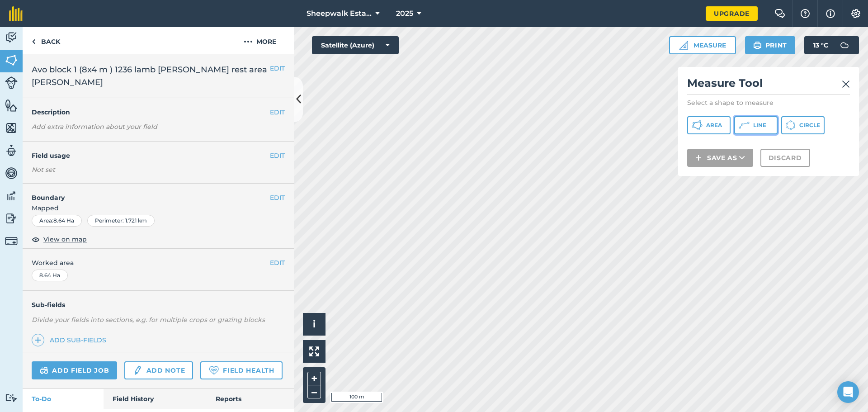  What do you see at coordinates (769, 85) in the screenshot?
I see `h2: Measure Tool` at bounding box center [769, 85].